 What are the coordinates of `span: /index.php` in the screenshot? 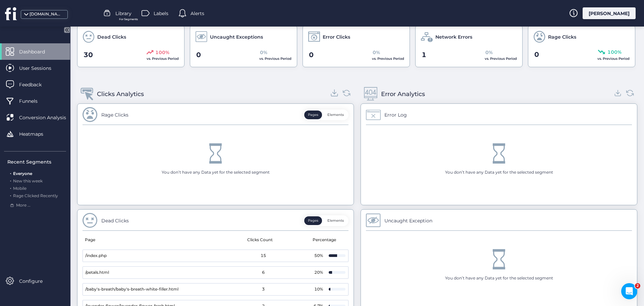 It's located at (96, 255).